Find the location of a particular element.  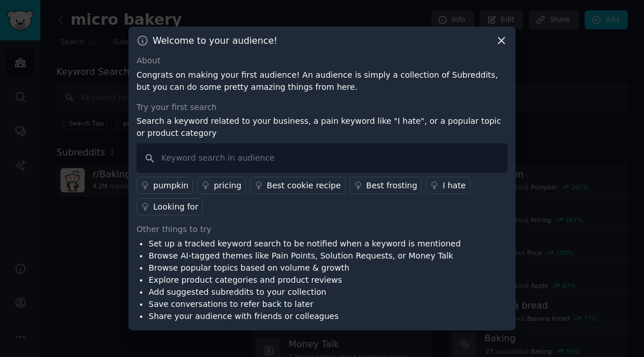

li: Set up a tracked keyword search to be notified when a keyword is mentioned is located at coordinates (305, 243).